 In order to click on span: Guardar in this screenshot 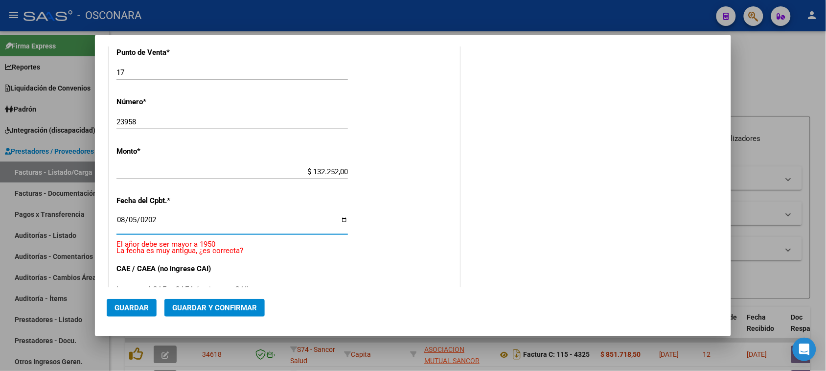, I will do `click(132, 308)`.